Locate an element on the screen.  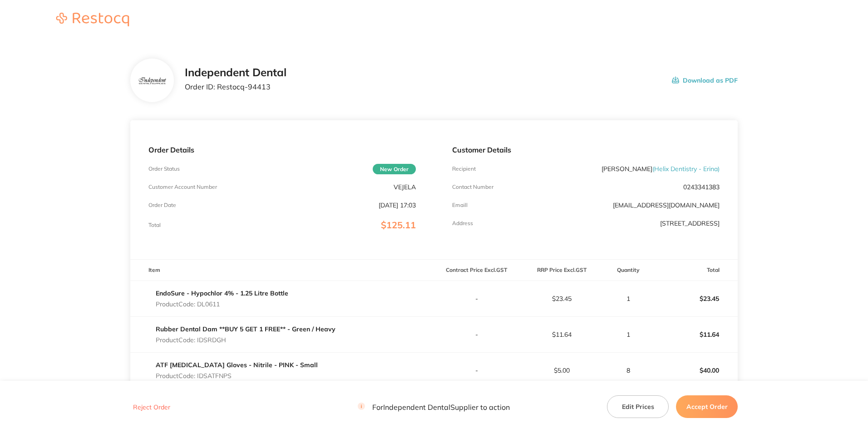
p: Contact Number is located at coordinates (473, 187).